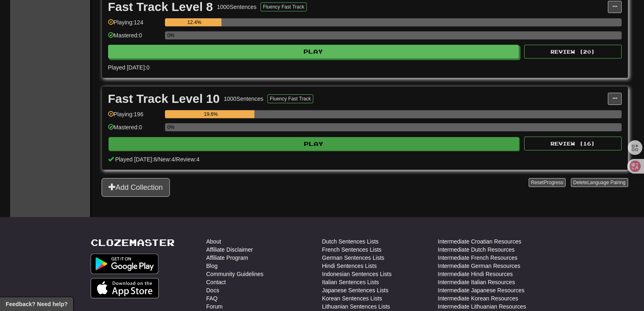 This screenshot has height=311, width=644. Describe the element at coordinates (161, 7) in the screenshot. I see `div: Fast Track Level 8` at that location.